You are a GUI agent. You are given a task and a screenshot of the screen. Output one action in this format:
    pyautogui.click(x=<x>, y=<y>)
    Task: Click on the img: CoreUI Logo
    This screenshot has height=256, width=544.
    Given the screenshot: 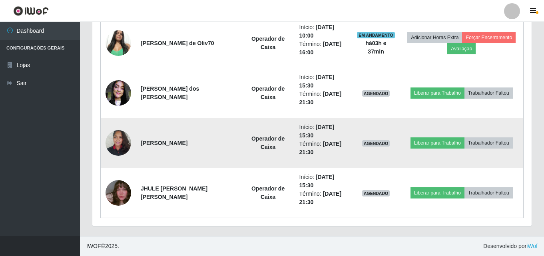 What is the action you would take?
    pyautogui.click(x=31, y=11)
    